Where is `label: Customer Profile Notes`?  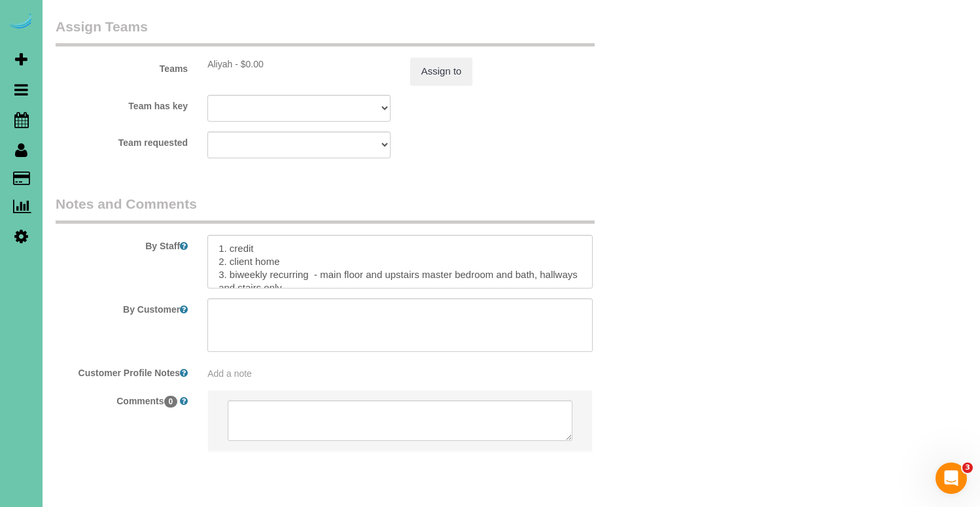
label: Customer Profile Notes is located at coordinates (121, 370).